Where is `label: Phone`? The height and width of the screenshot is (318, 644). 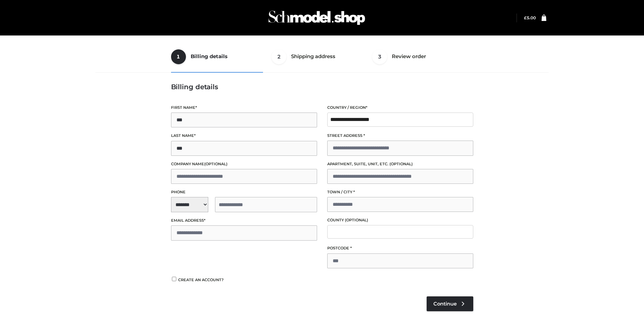
label: Phone is located at coordinates (244, 192).